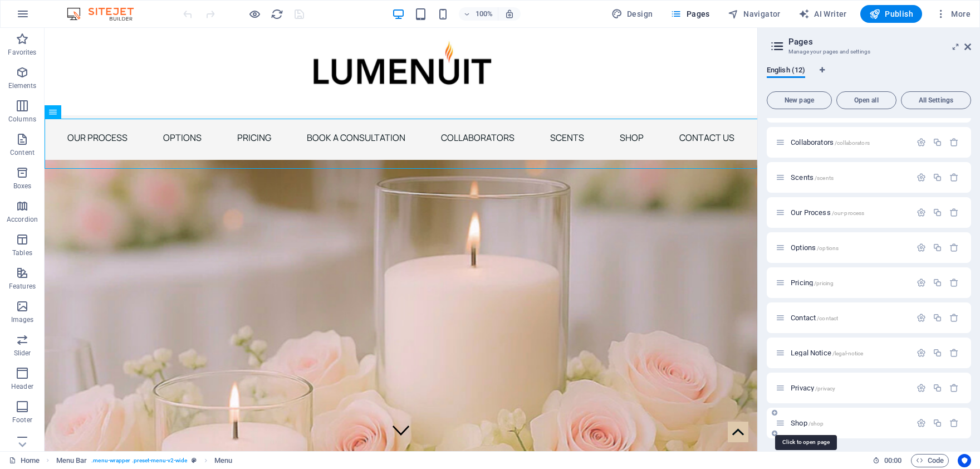 The height and width of the screenshot is (469, 980). Describe the element at coordinates (849, 177) in the screenshot. I see `div: Scents/scents` at that location.